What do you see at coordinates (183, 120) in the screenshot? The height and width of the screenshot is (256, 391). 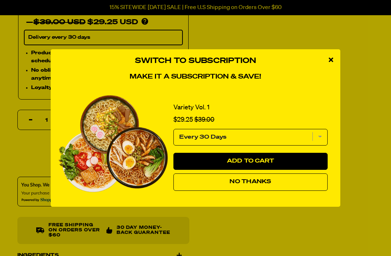 I see `span: $29.25` at bounding box center [183, 120].